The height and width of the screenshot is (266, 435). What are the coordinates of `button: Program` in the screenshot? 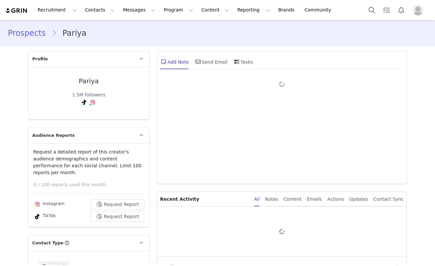 It's located at (179, 10).